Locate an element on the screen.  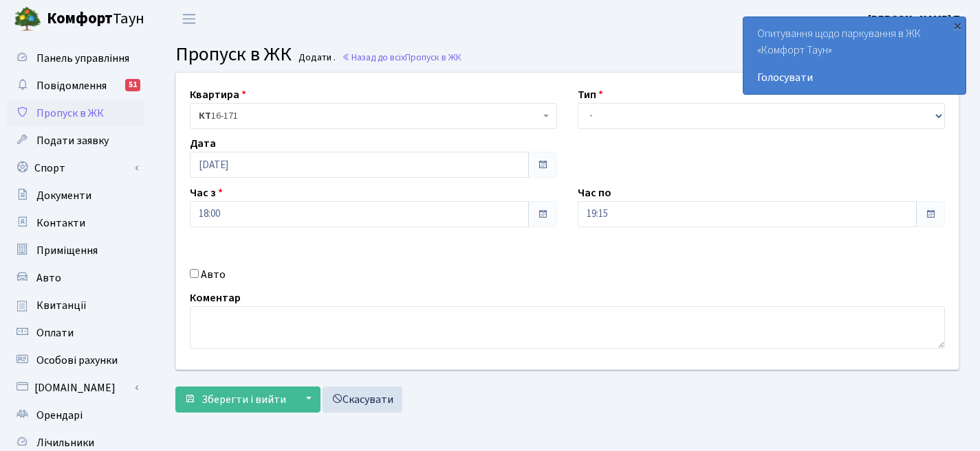
span: Авто is located at coordinates (49, 278).